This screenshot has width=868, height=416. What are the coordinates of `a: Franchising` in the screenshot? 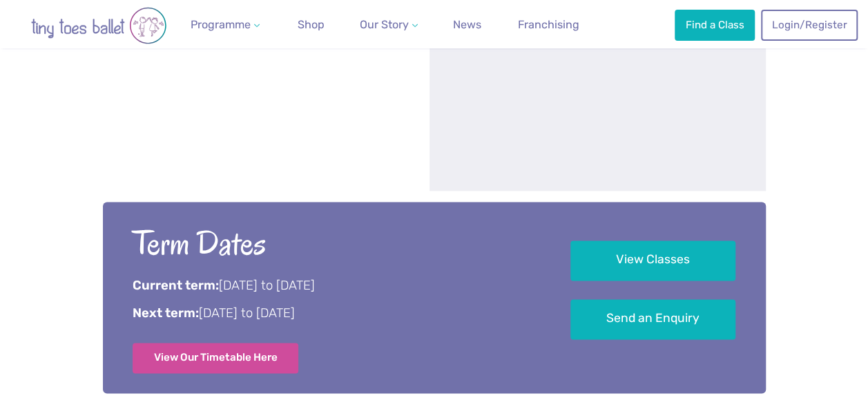 It's located at (548, 25).